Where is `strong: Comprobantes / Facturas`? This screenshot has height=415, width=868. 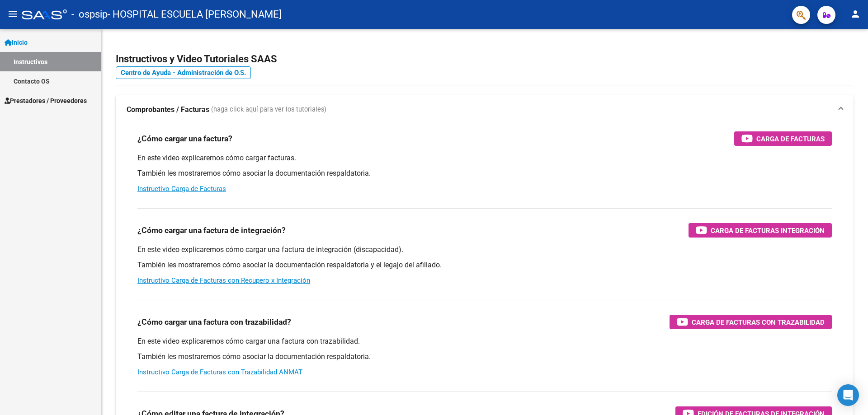 strong: Comprobantes / Facturas is located at coordinates (167, 110).